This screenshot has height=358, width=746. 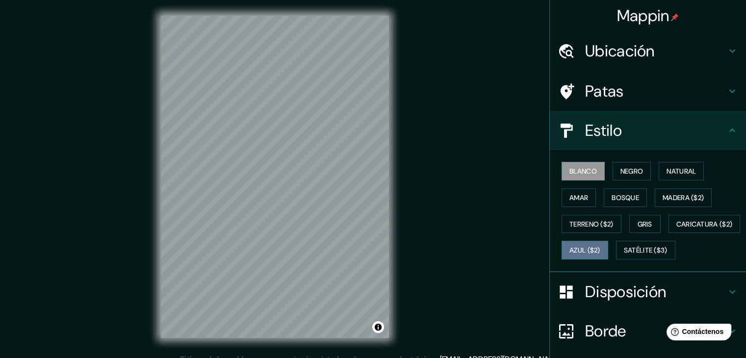 I want to click on button: Caricatura ($2), so click(x=704, y=224).